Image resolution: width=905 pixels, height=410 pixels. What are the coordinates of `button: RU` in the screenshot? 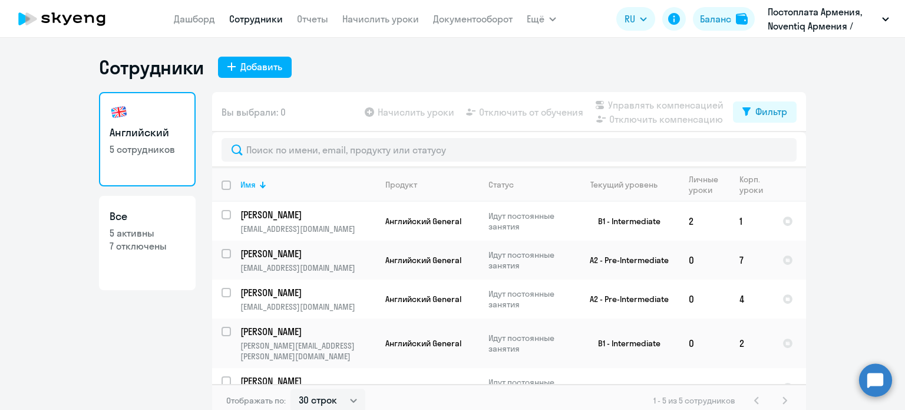 It's located at (636, 19).